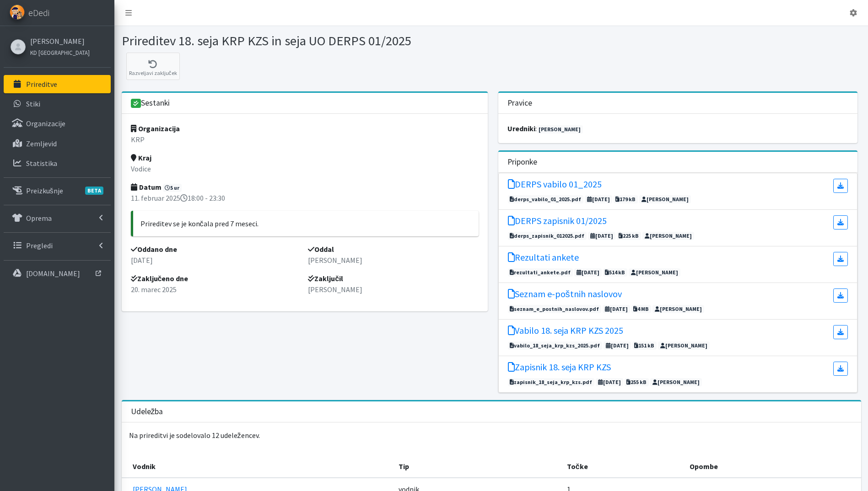  What do you see at coordinates (153, 66) in the screenshot?
I see `button: Razveljavi zaključek` at bounding box center [153, 66].